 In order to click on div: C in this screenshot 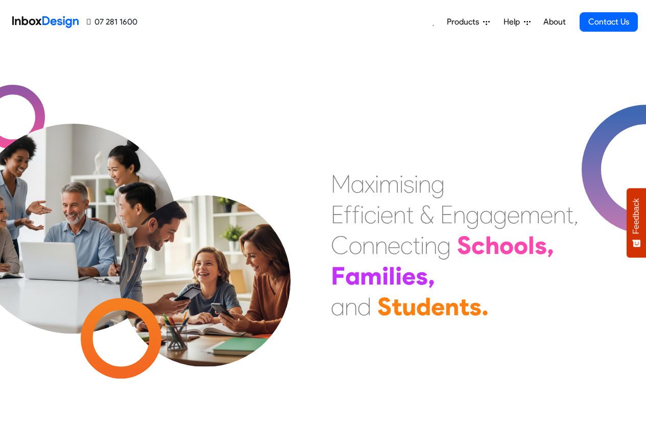, I will do `click(339, 245)`.